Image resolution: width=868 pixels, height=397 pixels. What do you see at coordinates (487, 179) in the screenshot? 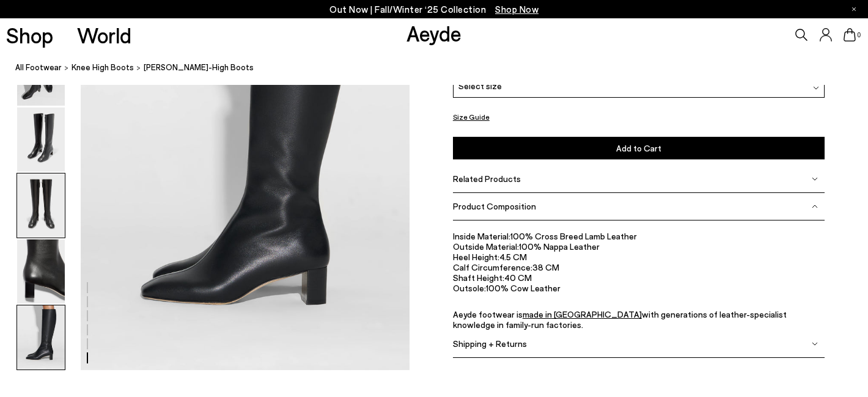
I see `span: Related Products` at bounding box center [487, 179].